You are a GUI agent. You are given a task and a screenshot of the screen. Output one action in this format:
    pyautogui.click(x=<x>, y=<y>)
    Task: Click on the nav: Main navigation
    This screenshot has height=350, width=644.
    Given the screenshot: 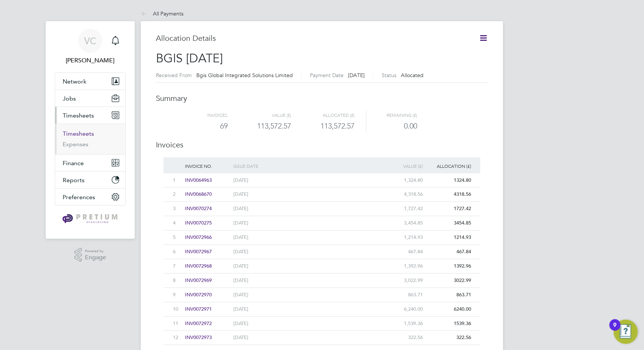 What is the action you would take?
    pyautogui.click(x=90, y=130)
    